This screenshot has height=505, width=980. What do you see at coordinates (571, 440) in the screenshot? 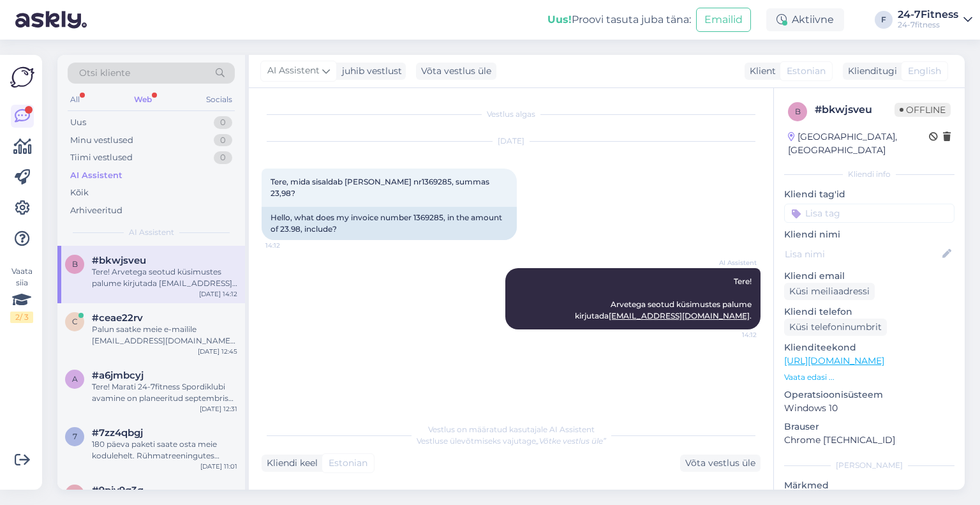
I see `i: „Võtke vestlus üle”` at bounding box center [571, 440].